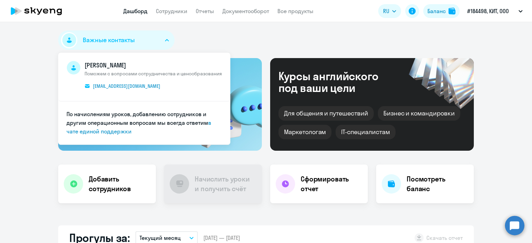  I want to click on h4: Сформировать отчет, so click(331, 184).